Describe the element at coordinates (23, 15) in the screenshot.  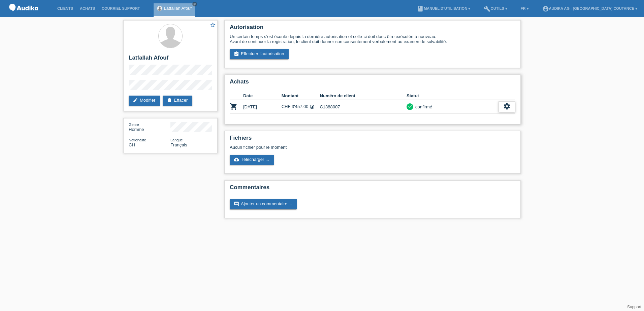
I see `a: POS — MF Group` at that location.